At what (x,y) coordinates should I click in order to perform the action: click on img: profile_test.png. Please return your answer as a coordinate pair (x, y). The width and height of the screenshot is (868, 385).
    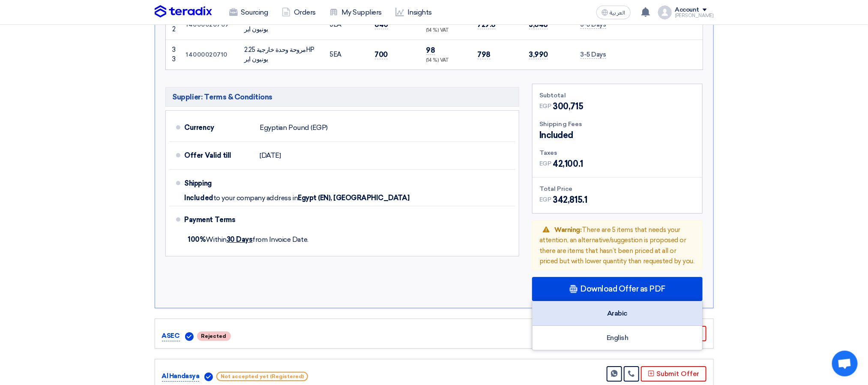
    Looking at the image, I should click on (665, 12).